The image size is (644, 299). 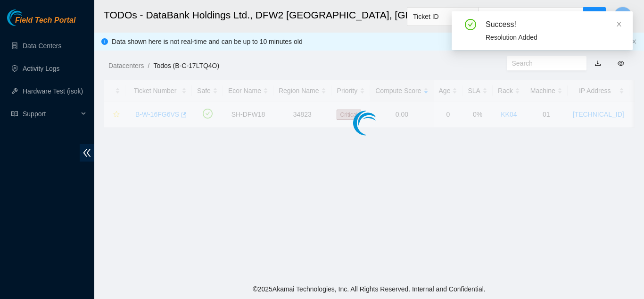 What do you see at coordinates (621, 64) in the screenshot?
I see `span: eye` at bounding box center [621, 64].